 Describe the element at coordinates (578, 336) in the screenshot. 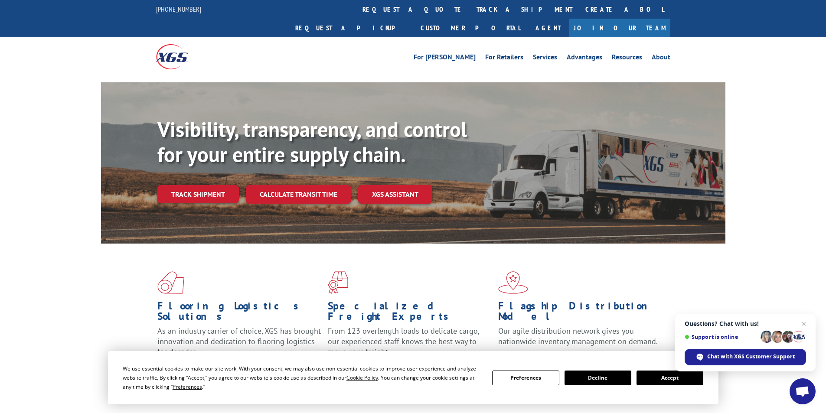

I see `span: Our agile distribution network gives you nationwide inventory management on demand.` at that location.